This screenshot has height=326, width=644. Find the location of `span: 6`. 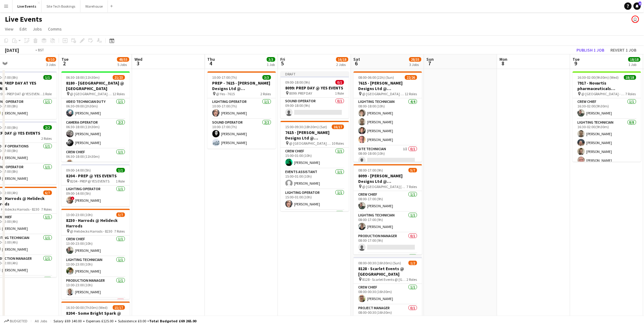

span: 6 is located at coordinates (640, 3).